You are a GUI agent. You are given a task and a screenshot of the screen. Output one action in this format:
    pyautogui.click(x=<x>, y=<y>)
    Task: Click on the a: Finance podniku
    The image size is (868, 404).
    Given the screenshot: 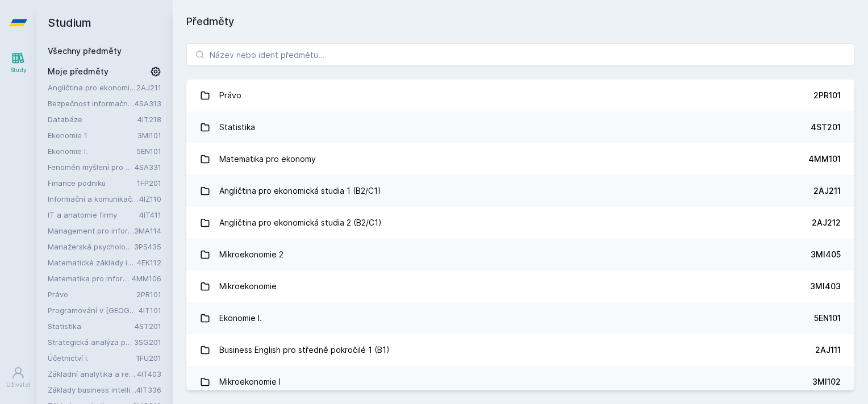 What is the action you would take?
    pyautogui.click(x=92, y=183)
    